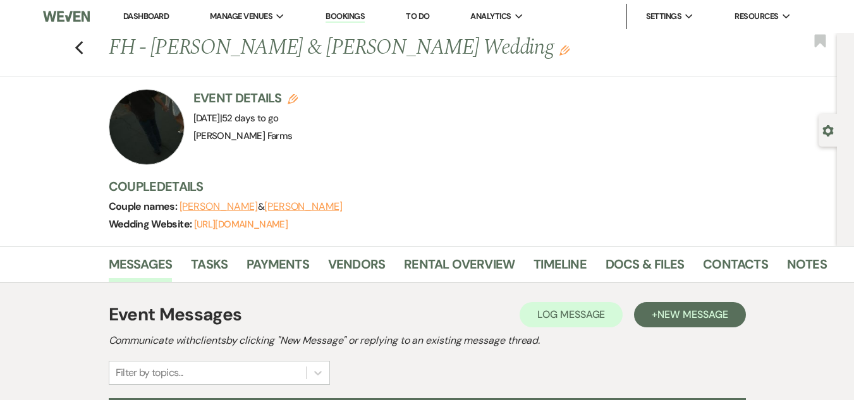 Image resolution: width=854 pixels, height=400 pixels. I want to click on span: New Message, so click(692, 314).